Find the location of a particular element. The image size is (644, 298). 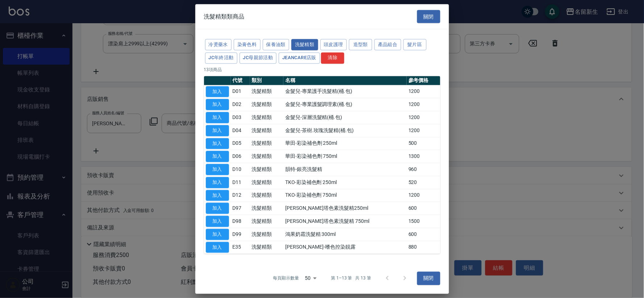

button: JC年終活動 is located at coordinates (221, 58).